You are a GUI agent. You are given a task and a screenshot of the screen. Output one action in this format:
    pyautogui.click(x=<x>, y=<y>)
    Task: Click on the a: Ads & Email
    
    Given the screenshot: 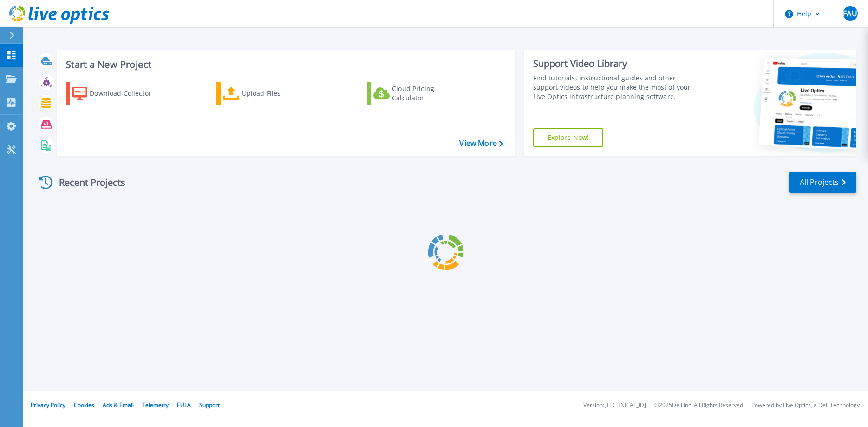 What is the action you would take?
    pyautogui.click(x=118, y=405)
    